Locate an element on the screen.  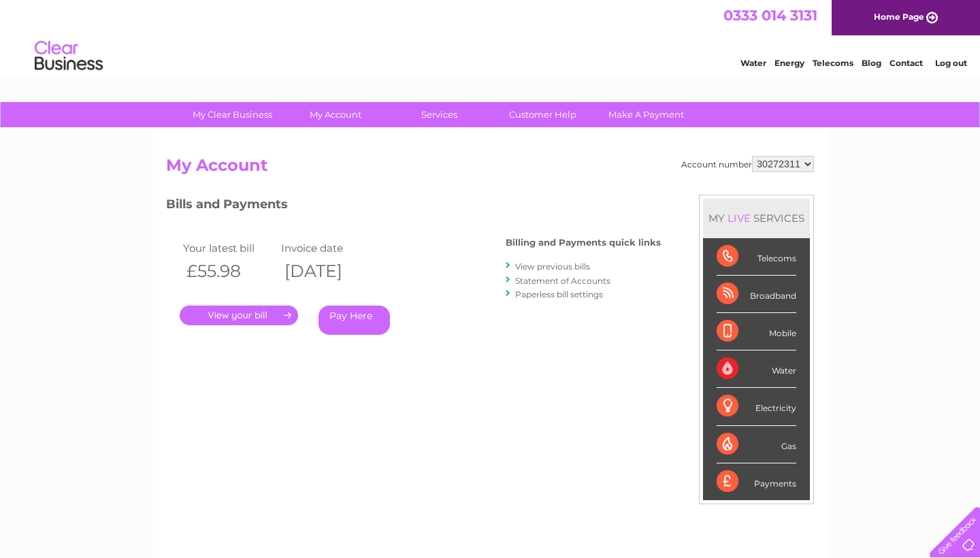
h2: My Account is located at coordinates (490, 168).